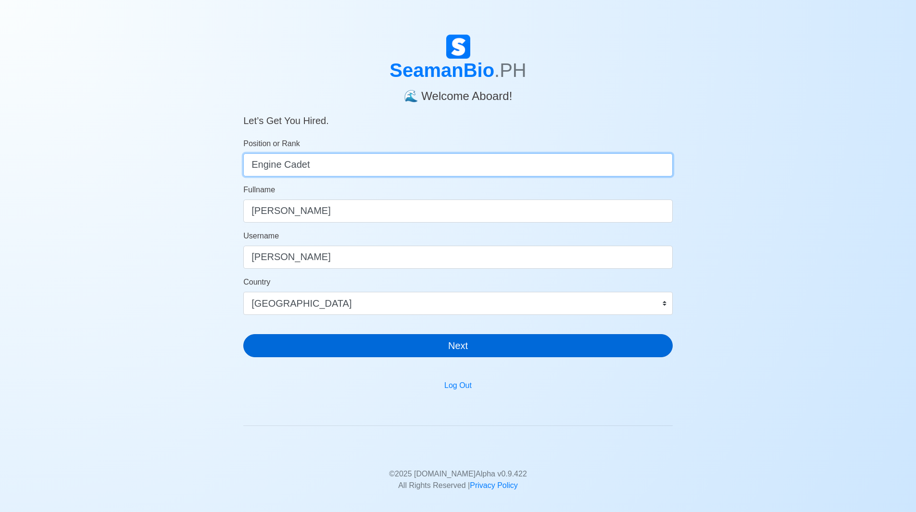 The height and width of the screenshot is (512, 916). I want to click on button: Next, so click(458, 346).